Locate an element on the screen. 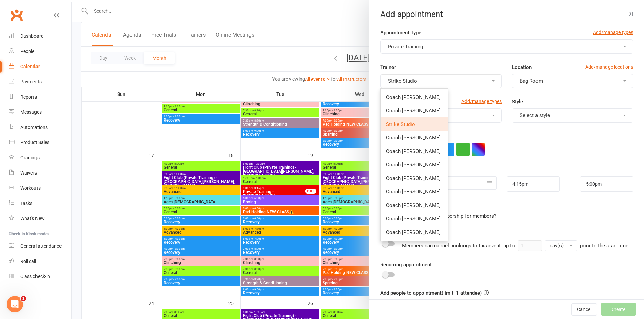 Image resolution: width=644 pixels, height=319 pixels. div: Messages is located at coordinates (31, 112).